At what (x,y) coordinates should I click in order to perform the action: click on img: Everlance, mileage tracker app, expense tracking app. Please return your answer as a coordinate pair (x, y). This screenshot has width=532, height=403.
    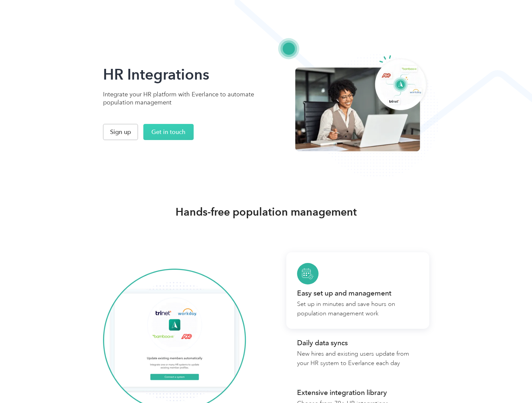
    Looking at the image, I should click on (362, 102).